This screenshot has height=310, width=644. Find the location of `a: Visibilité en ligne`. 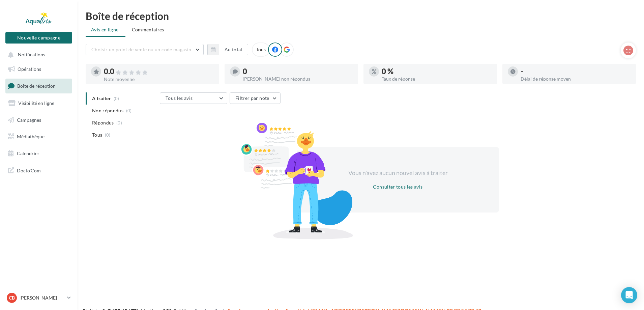

a: Visibilité en ligne is located at coordinates (39, 103).